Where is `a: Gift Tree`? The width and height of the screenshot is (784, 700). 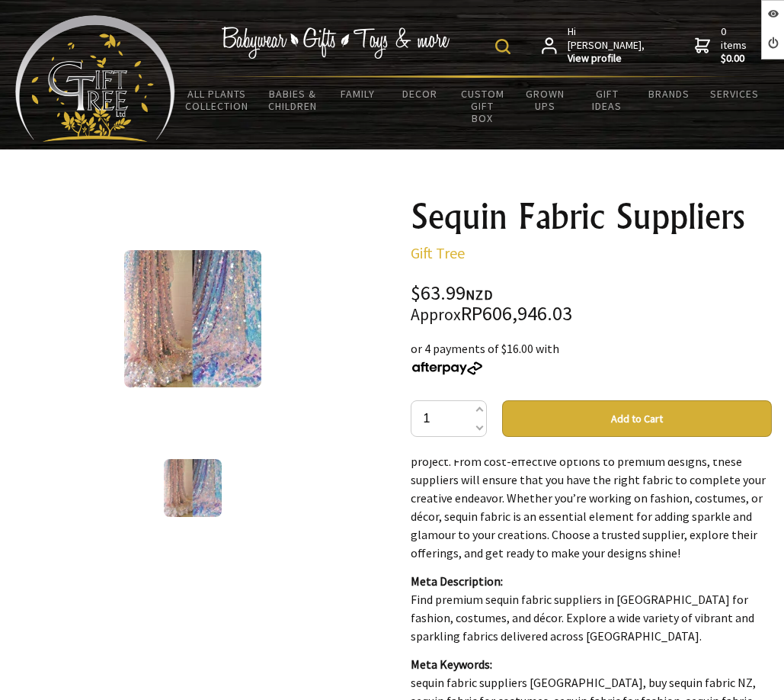
a: Gift Tree is located at coordinates (437, 253).